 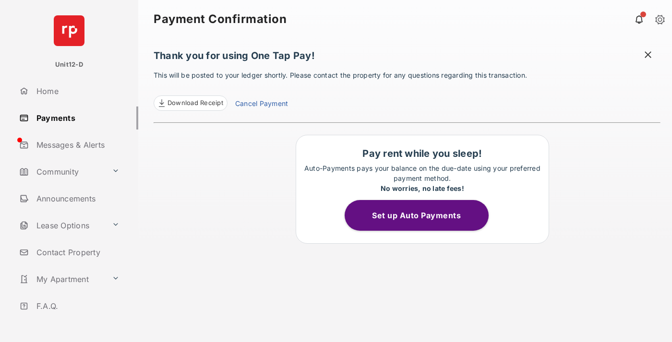 What do you see at coordinates (195, 103) in the screenshot?
I see `span: Download Receipt` at bounding box center [195, 103].